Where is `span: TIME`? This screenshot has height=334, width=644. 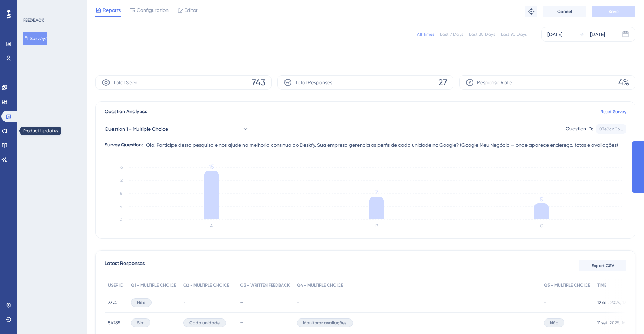 span: TIME is located at coordinates (602, 285).